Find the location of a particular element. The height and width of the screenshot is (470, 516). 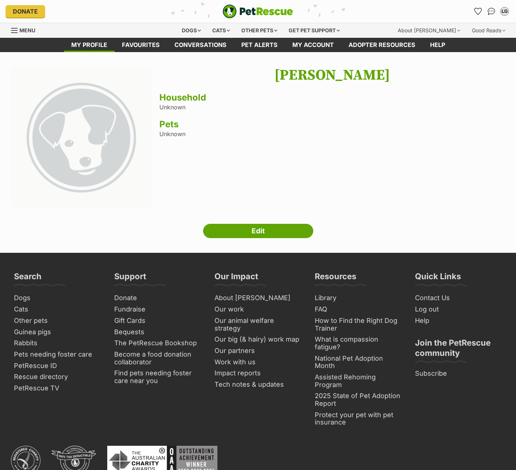

a: Work with us is located at coordinates (258, 362).